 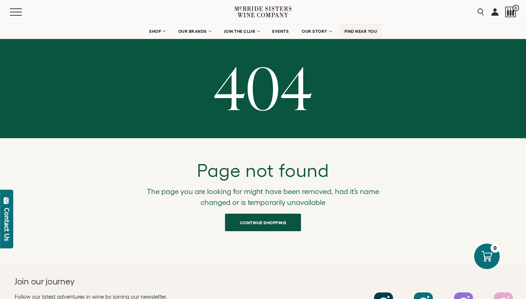 What do you see at coordinates (361, 31) in the screenshot?
I see `span: FIND NEAR YOU` at bounding box center [361, 31].